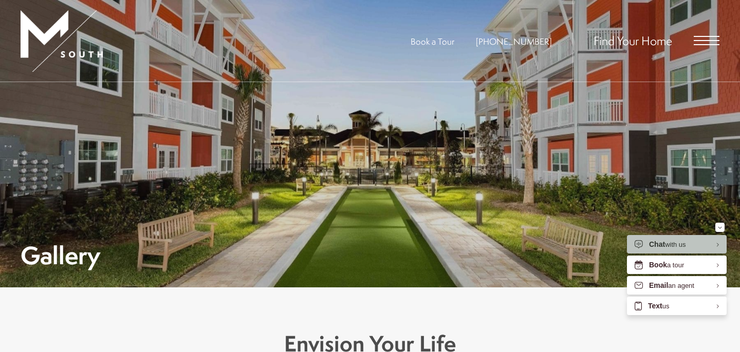 This screenshot has height=352, width=740. I want to click on a: Find Your Home, so click(632, 41).